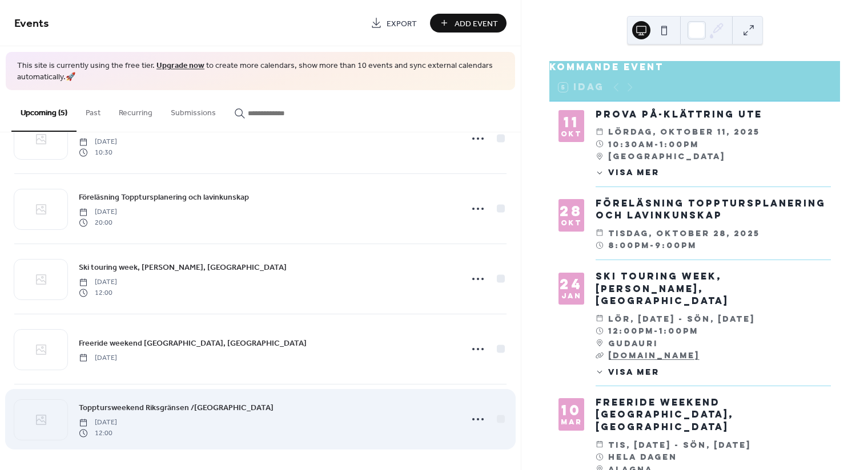 This screenshot has height=470, width=868. What do you see at coordinates (164, 198) in the screenshot?
I see `span: Föreläsning Topptursplanering och lavinkunskap` at bounding box center [164, 198].